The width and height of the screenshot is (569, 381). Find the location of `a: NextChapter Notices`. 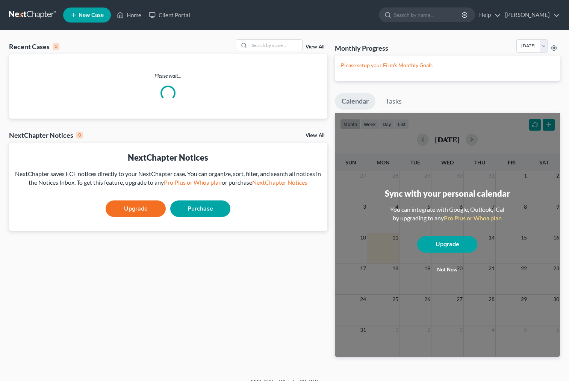

a: NextChapter Notices is located at coordinates (280, 182).